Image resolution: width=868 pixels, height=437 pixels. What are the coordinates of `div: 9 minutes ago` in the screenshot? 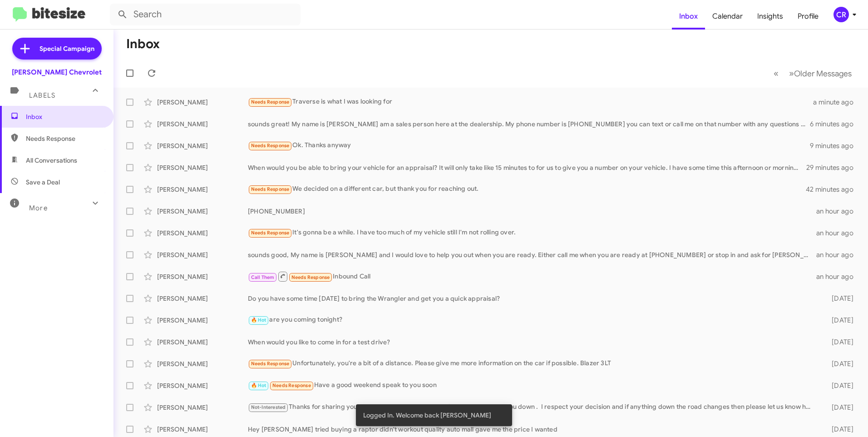 It's located at (835, 146).